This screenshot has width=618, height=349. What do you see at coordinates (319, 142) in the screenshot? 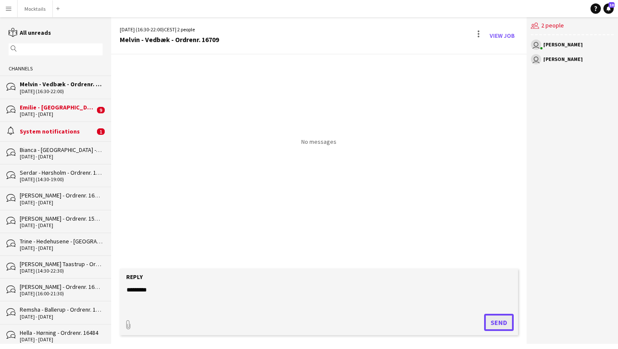
I see `p: No messages` at bounding box center [319, 142].